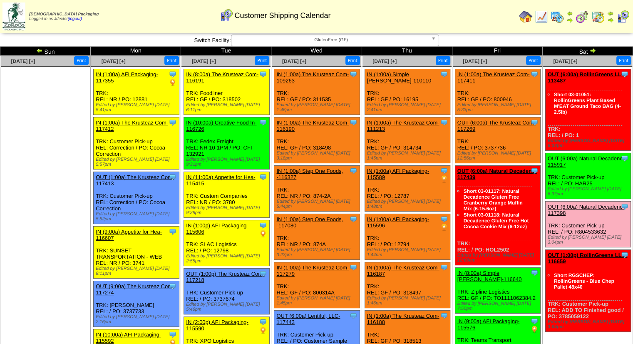 This screenshot has width=633, height=344. Describe the element at coordinates (583, 281) in the screenshot. I see `a: Short RGSCHEP: RollinGreens - Blue Chep Pallet 48x40` at that location.